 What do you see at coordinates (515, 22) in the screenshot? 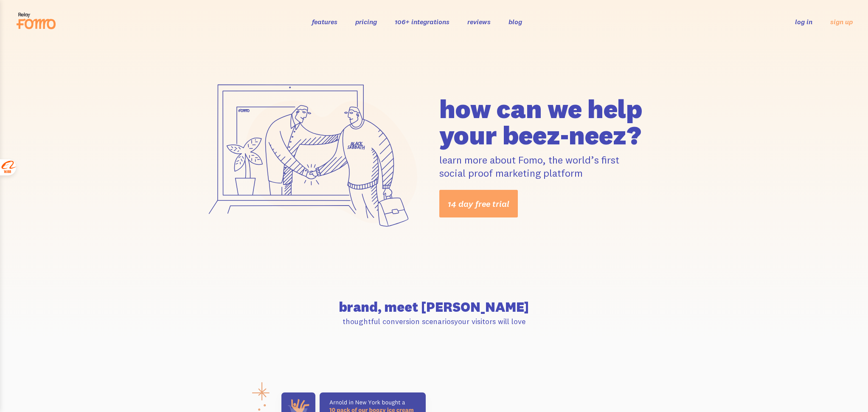
I see `a: blog` at bounding box center [515, 22].